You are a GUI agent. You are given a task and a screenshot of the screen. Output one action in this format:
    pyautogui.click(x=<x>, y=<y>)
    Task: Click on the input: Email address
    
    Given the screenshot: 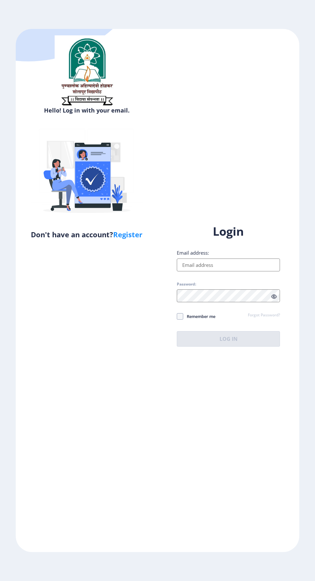 What is the action you would take?
    pyautogui.click(x=228, y=265)
    